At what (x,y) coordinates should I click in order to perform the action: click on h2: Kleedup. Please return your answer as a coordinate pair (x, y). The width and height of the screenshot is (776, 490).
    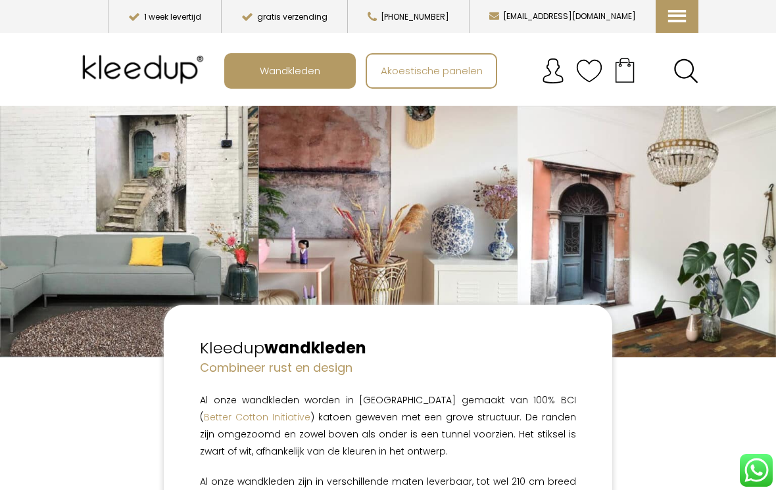
    Looking at the image, I should click on (388, 348).